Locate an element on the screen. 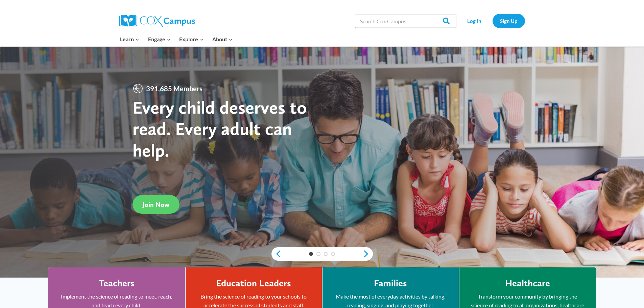  span: Join Now is located at coordinates (156, 204).